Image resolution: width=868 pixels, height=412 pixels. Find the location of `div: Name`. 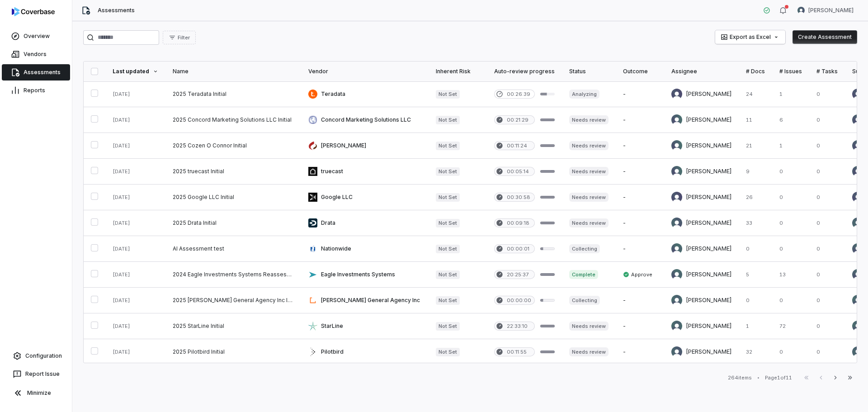

div: Name is located at coordinates (233, 72).